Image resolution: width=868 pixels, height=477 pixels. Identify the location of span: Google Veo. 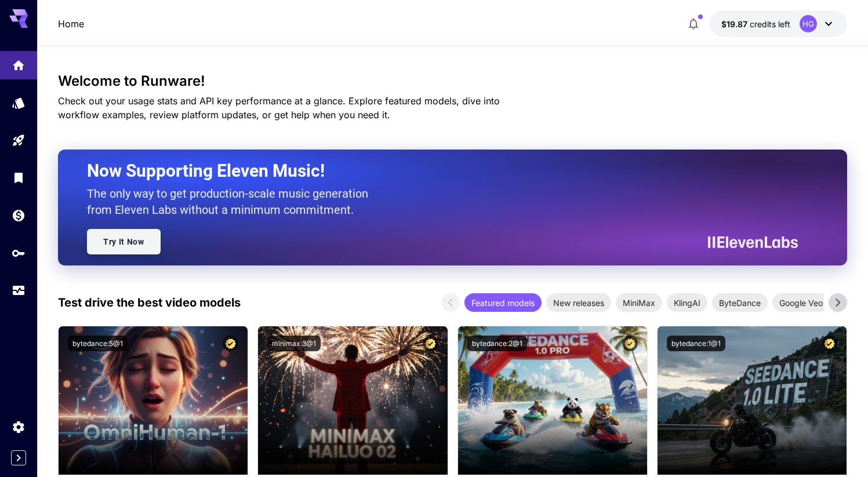
(801, 302).